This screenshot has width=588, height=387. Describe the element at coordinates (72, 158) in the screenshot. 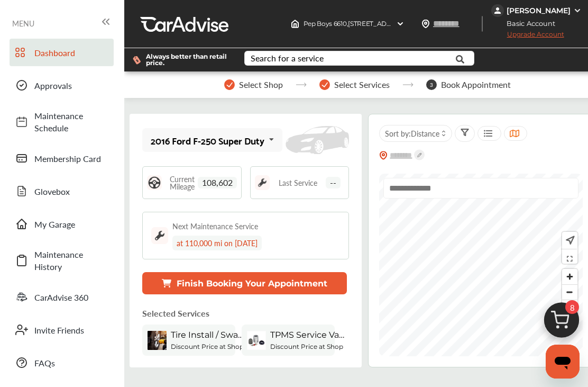

I see `span: Membership Card` at that location.